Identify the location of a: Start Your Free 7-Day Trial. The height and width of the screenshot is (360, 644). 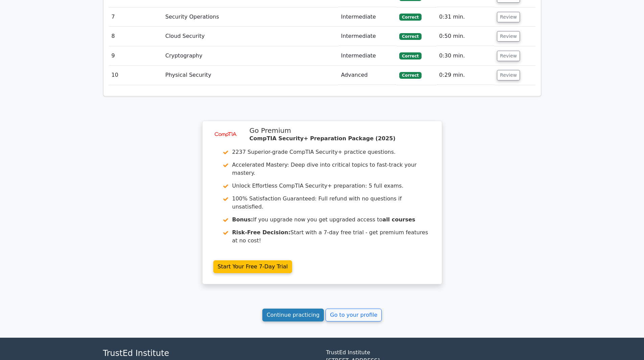
(253, 267).